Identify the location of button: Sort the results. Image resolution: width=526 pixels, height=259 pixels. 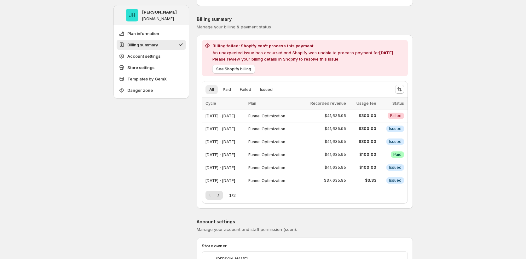
(400, 89).